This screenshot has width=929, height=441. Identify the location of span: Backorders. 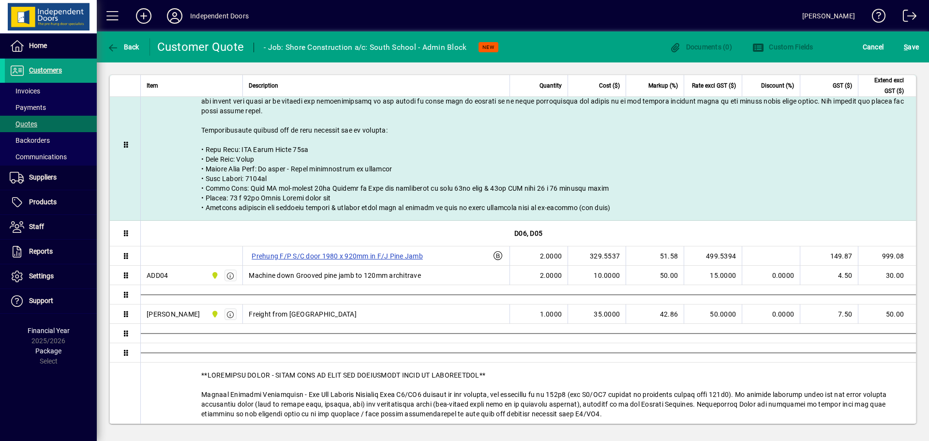
(30, 140).